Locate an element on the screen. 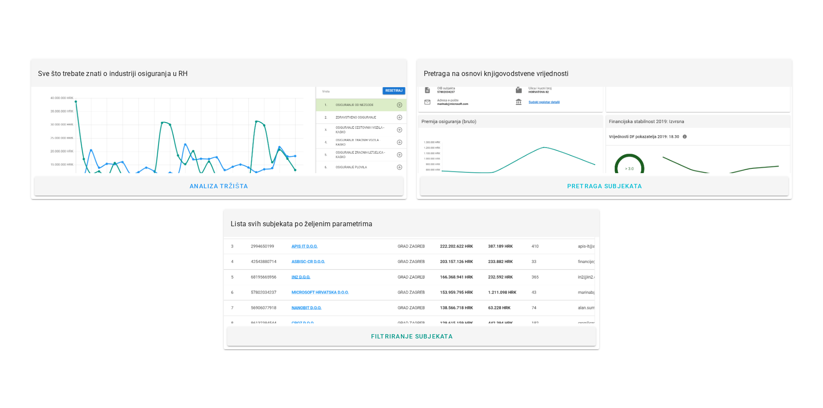 Image resolution: width=823 pixels, height=408 pixels. a: Pretraga subjekata is located at coordinates (604, 186).